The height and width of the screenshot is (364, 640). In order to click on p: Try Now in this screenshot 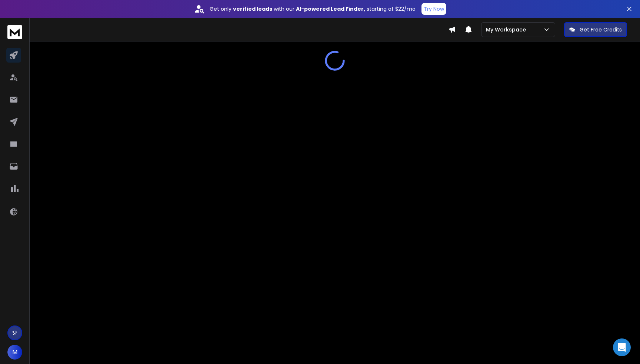, I will do `click(433, 9)`.